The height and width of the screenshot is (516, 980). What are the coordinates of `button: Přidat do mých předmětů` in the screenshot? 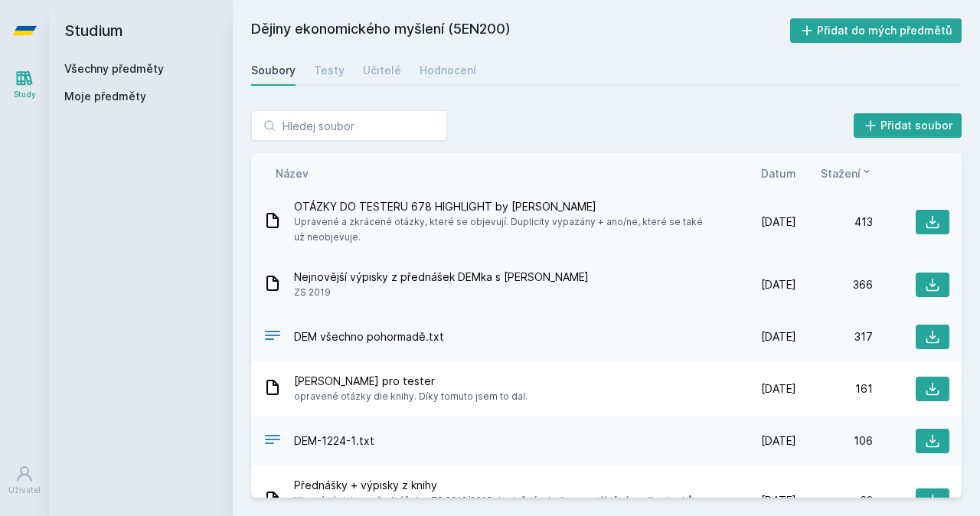 It's located at (876, 31).